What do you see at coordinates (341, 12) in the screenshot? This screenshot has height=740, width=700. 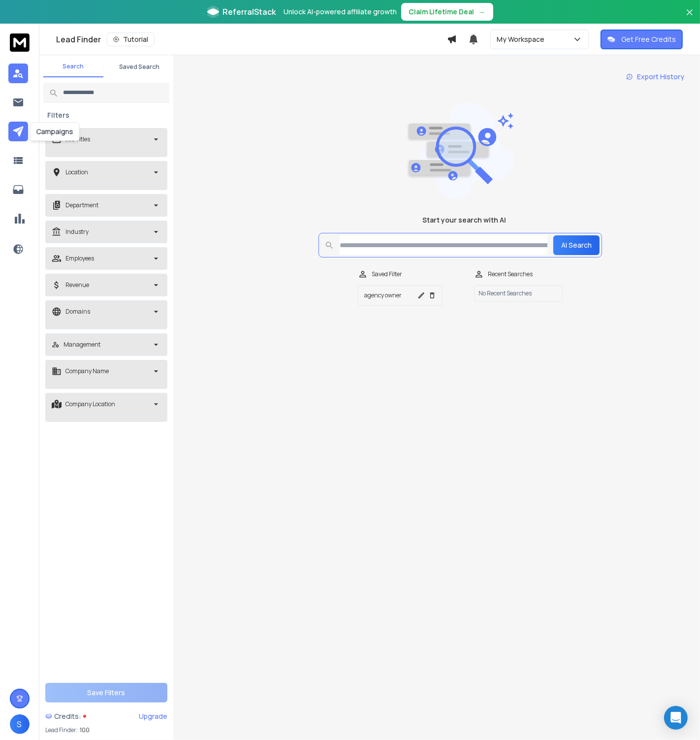 I see `p: Unlock AI-powered affiliate growth` at bounding box center [341, 12].